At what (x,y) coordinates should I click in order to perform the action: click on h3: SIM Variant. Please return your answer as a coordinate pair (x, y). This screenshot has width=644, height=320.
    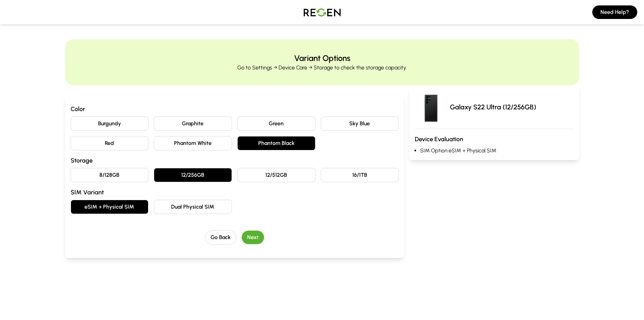
    Looking at the image, I should click on (235, 192).